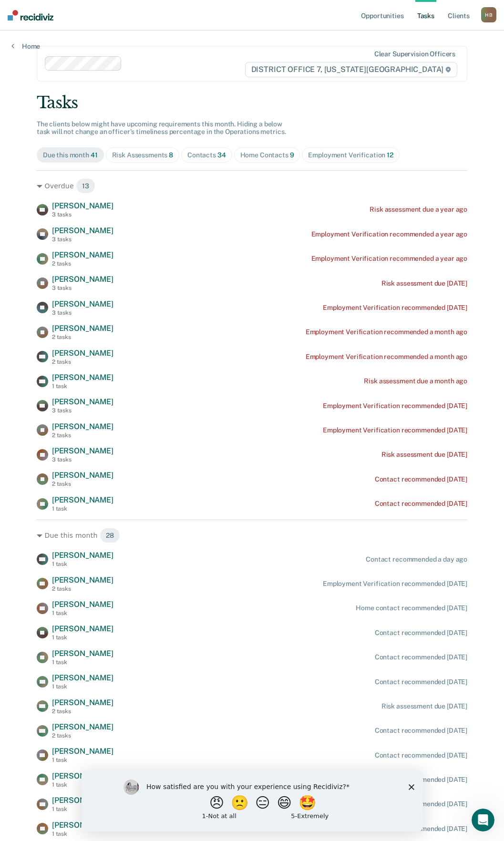 This screenshot has width=504, height=841. What do you see at coordinates (390, 155) in the screenshot?
I see `span: 12` at bounding box center [390, 155].